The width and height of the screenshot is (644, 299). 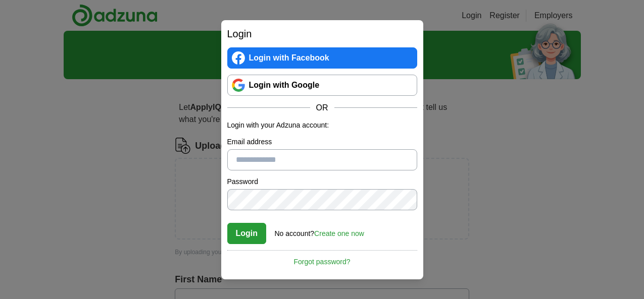 What do you see at coordinates (322, 125) in the screenshot?
I see `p: Login with your Adzuna account:` at bounding box center [322, 125].